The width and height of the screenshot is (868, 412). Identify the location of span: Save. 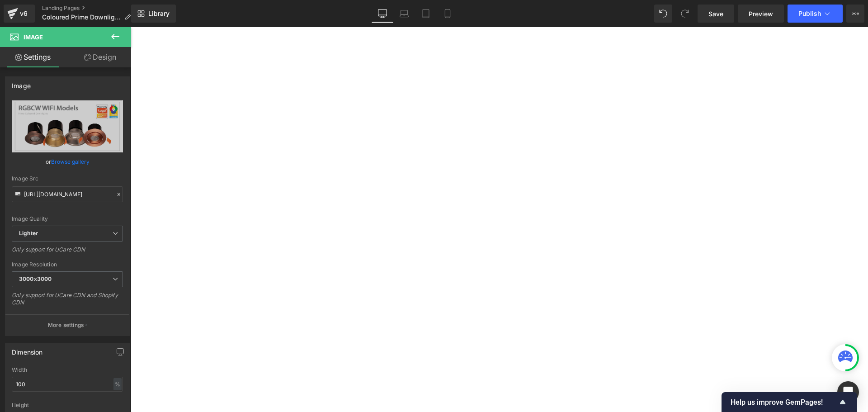
(716, 13).